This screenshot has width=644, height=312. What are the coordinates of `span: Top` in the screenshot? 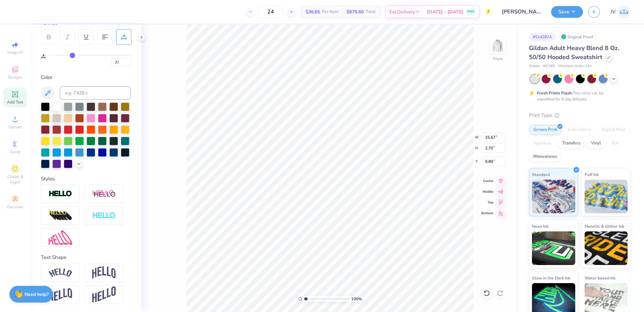 It's located at (487, 203).